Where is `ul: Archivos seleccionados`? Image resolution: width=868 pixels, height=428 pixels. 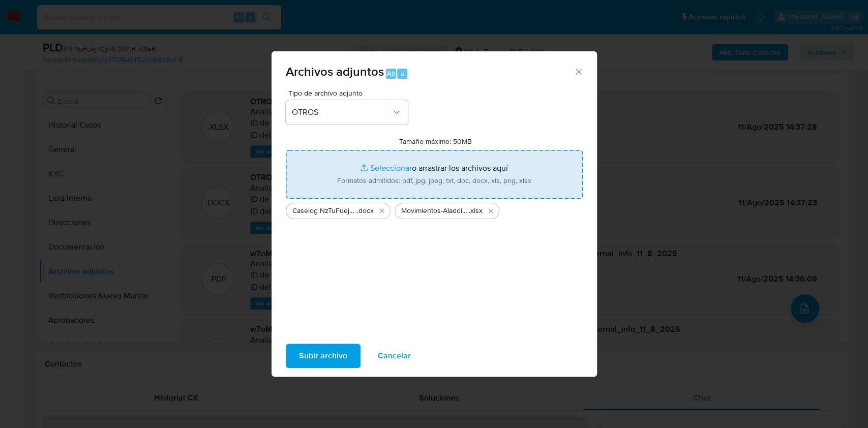 ul: Archivos seleccionados is located at coordinates (434, 209).